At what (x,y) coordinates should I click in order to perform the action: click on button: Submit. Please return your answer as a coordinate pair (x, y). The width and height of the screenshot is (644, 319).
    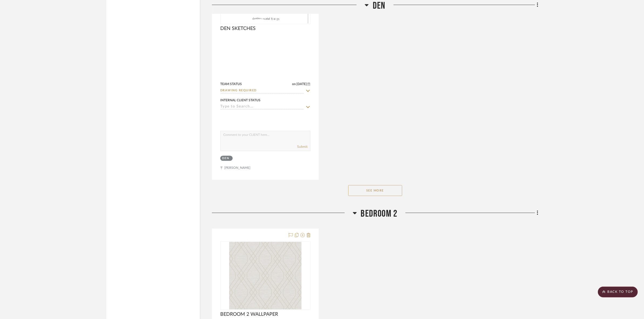
    Looking at the image, I should click on (302, 147).